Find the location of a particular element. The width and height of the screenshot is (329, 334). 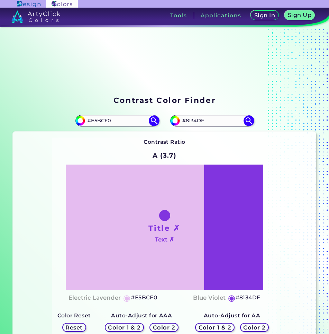

h5: Reset is located at coordinates (74, 327).